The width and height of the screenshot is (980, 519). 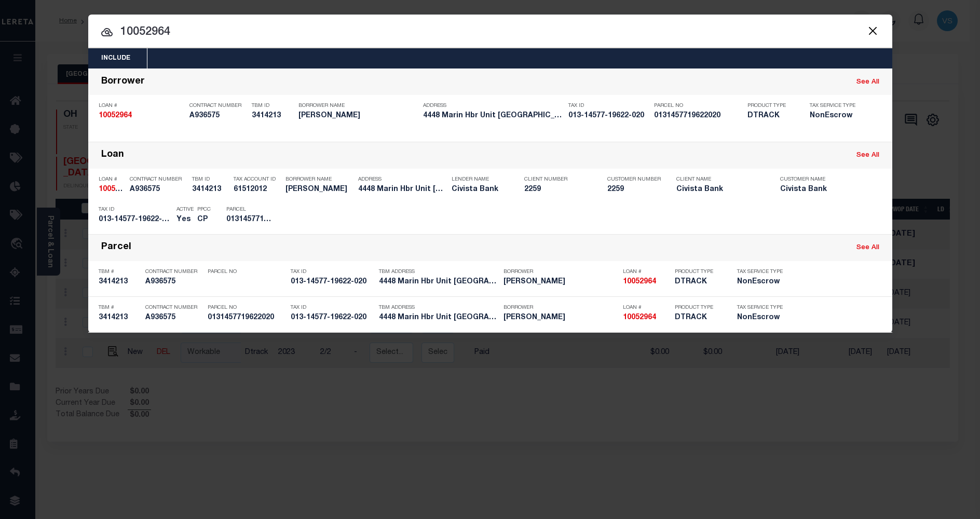 I want to click on h5: Yes, so click(x=184, y=220).